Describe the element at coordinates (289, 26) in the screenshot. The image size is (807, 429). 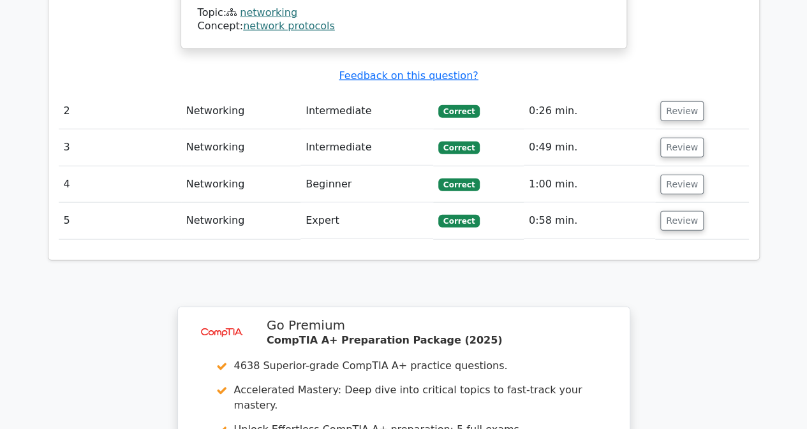
I see `a: network protocols` at that location.